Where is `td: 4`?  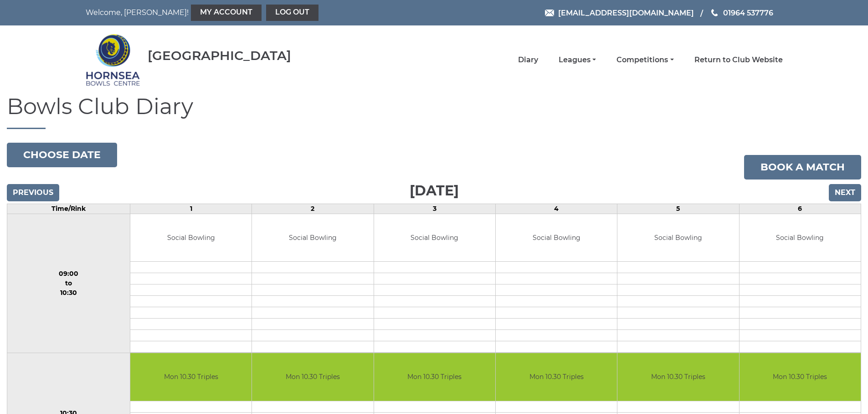
td: 4 is located at coordinates (556, 209).